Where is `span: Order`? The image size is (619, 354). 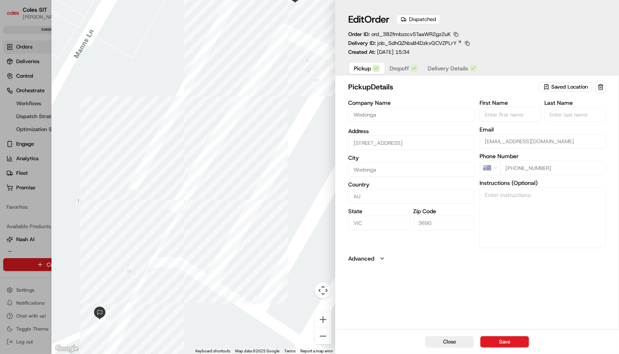 span: Order is located at coordinates (377, 19).